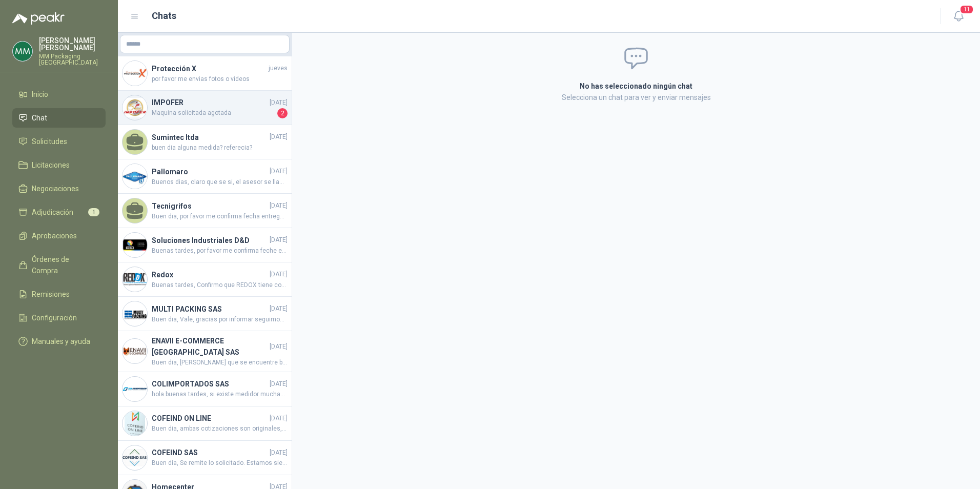 The image size is (980, 489). What do you see at coordinates (219, 147) in the screenshot?
I see `span: buen dia alguna medida? referecia?` at bounding box center [219, 147].